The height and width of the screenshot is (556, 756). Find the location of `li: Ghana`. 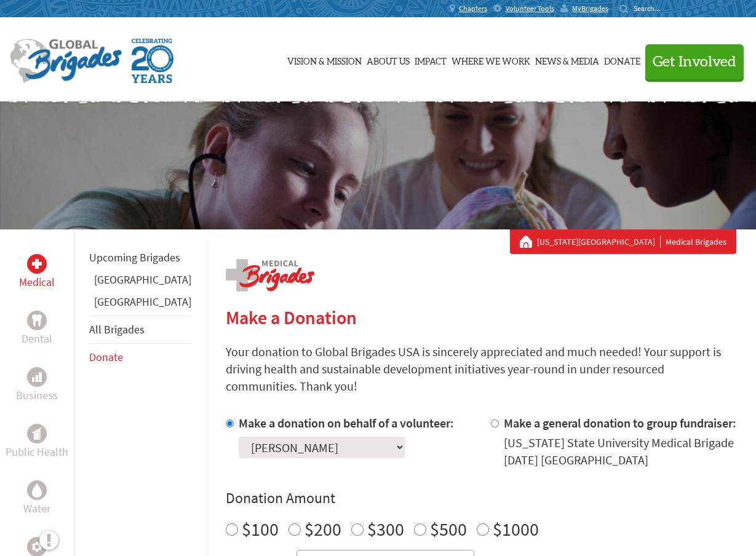

li: Ghana is located at coordinates (140, 283).